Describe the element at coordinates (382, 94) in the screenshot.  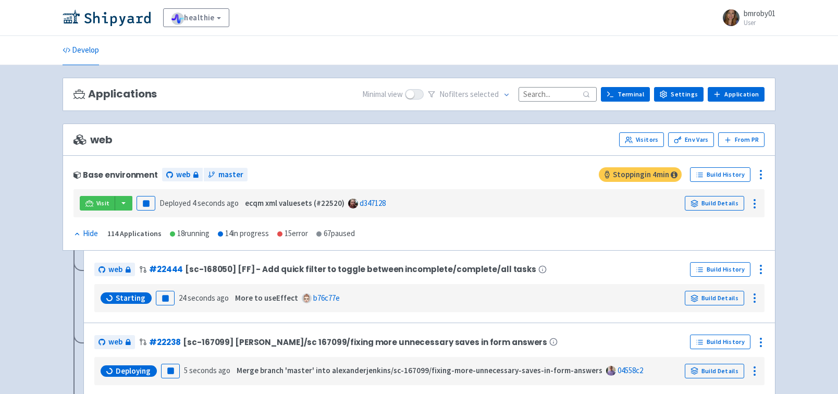
I see `span: Minimal view` at that location.